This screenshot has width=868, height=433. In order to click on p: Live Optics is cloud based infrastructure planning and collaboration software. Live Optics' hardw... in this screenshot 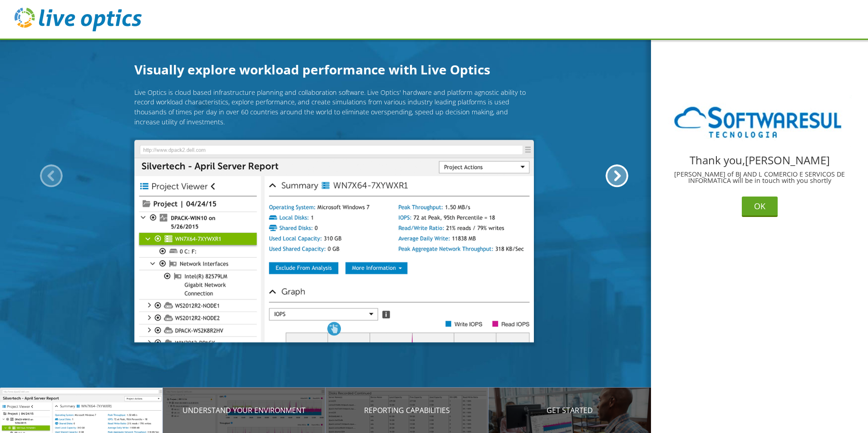, I will do `click(334, 107)`.